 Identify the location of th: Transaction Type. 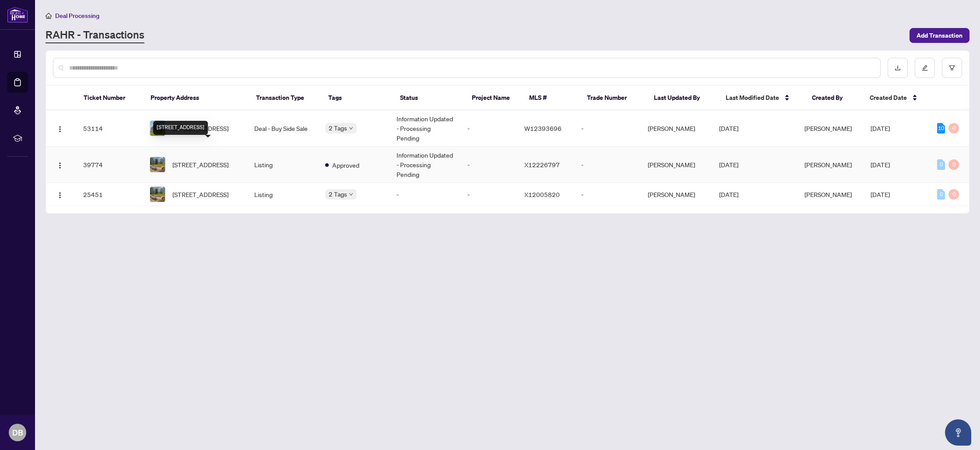
(285, 98).